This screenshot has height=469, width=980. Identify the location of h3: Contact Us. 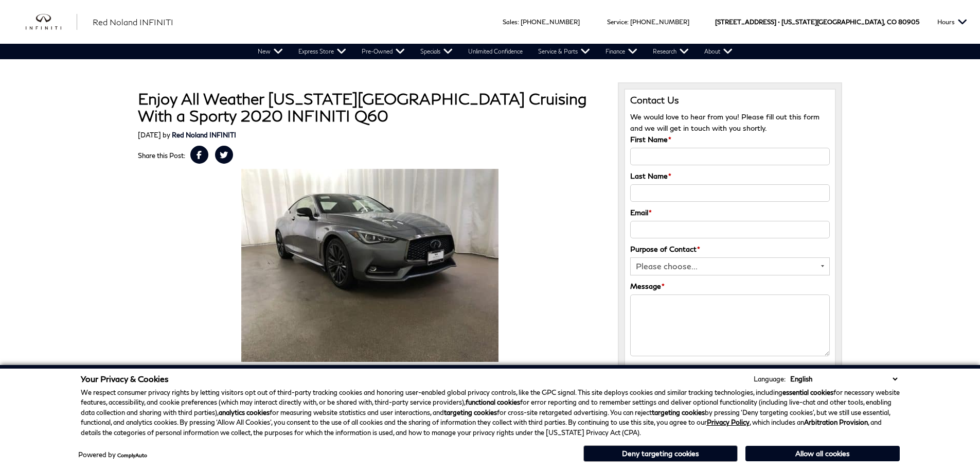
(730, 101).